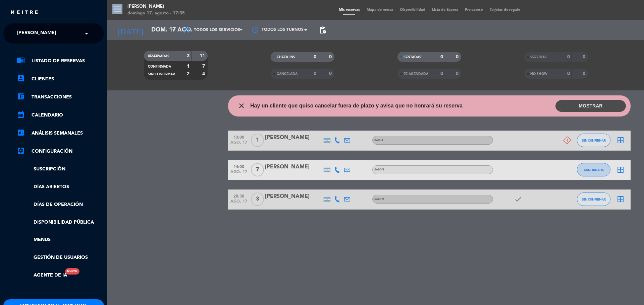 The width and height of the screenshot is (644, 305). I want to click on a: assessmentANÁLISIS SEMANALES, so click(60, 133).